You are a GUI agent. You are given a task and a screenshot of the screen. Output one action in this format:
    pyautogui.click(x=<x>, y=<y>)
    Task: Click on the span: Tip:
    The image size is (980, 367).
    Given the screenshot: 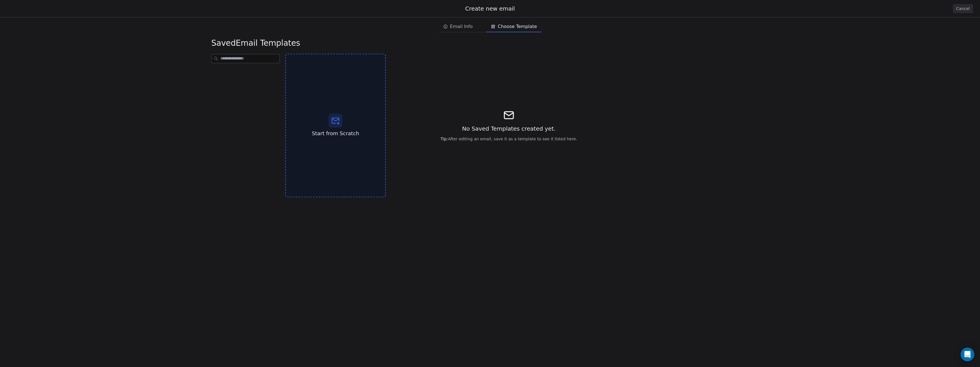 What is the action you would take?
    pyautogui.click(x=444, y=139)
    